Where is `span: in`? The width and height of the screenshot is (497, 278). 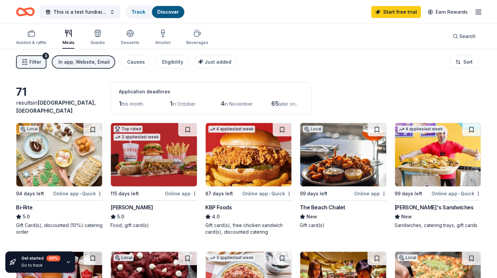
span: in is located at coordinates (56, 107).